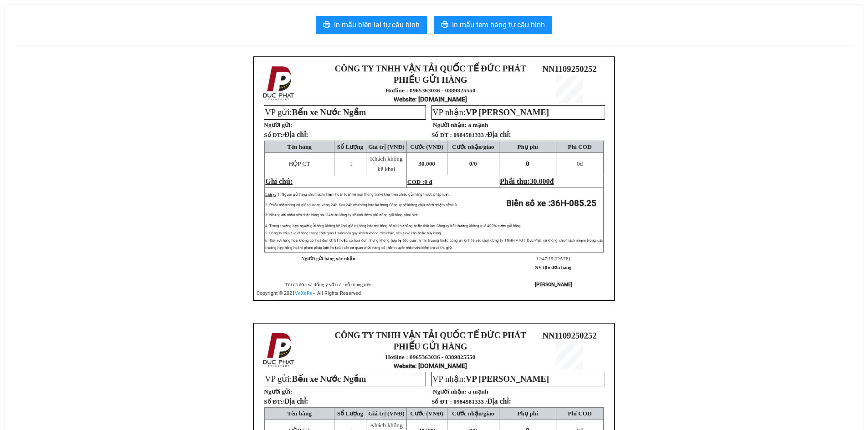 This screenshot has width=868, height=430. What do you see at coordinates (371, 25) in the screenshot?
I see `button: printerIn mẫu biên lai tự cấu hình` at bounding box center [371, 25].